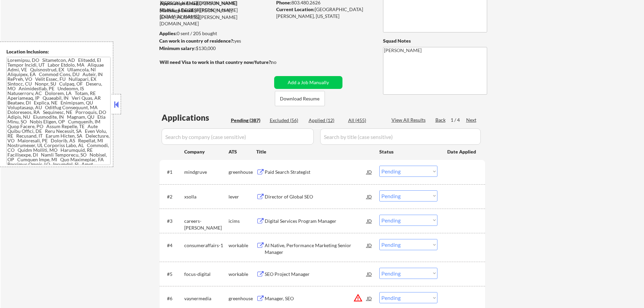 This screenshot has height=308, width=644. Describe the element at coordinates (409, 120) in the screenshot. I see `div: View All Results` at that location.